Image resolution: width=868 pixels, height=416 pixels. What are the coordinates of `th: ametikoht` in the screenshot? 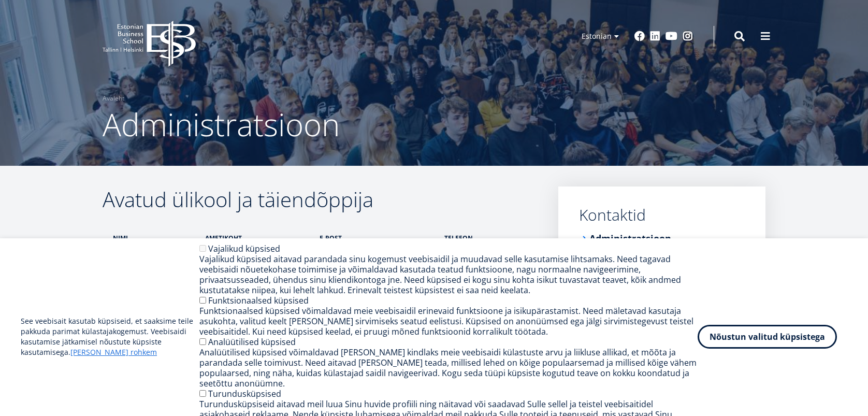 It's located at (257, 238).